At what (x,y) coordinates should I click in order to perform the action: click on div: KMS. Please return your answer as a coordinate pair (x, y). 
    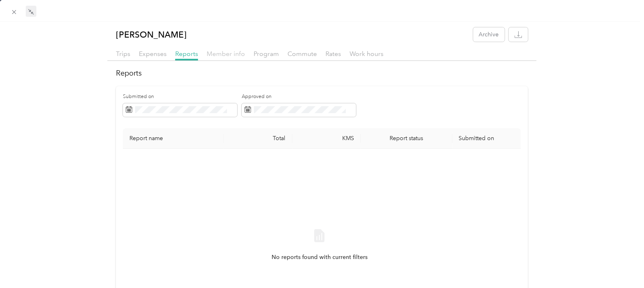
    Looking at the image, I should click on (326, 138).